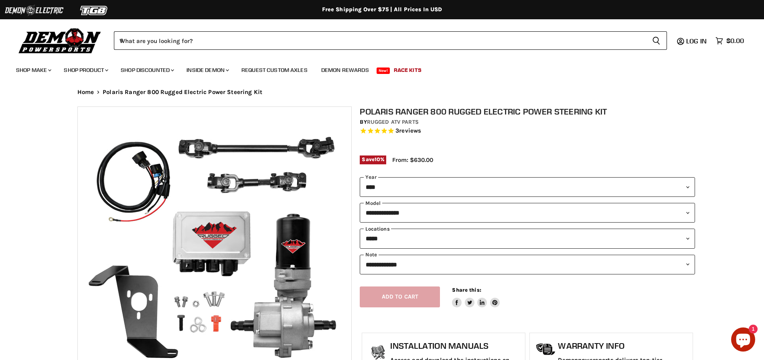 This screenshot has height=360, width=764. What do you see at coordinates (743, 340) in the screenshot?
I see `inbox-online-store-chat: Shopify online store chat` at bounding box center [743, 340].